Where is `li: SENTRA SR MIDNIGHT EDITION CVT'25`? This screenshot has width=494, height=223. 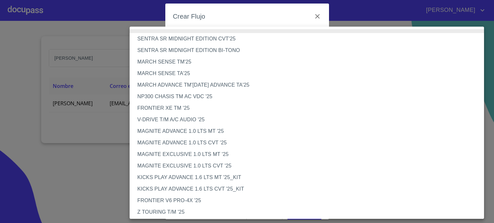
li: SENTRA SR MIDNIGHT EDITION CVT'25 is located at coordinates (309, 39).